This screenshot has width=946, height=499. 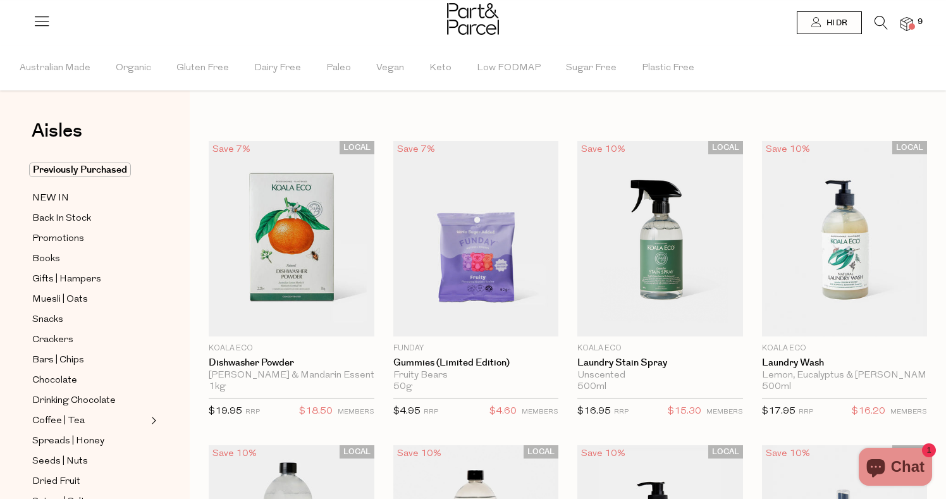 What do you see at coordinates (90, 279) in the screenshot?
I see `a: Gifts | Hampers` at bounding box center [90, 279].